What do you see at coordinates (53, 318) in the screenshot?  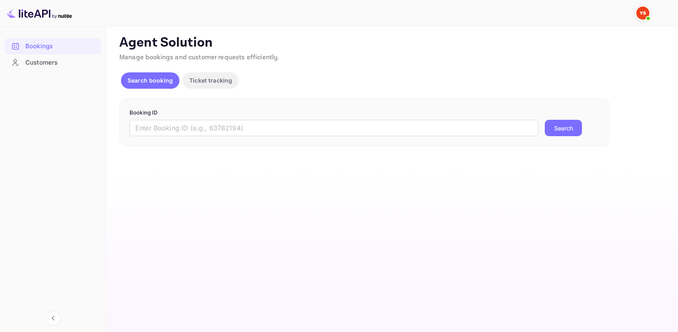 I see `button: Collapse navigation` at bounding box center [53, 318].